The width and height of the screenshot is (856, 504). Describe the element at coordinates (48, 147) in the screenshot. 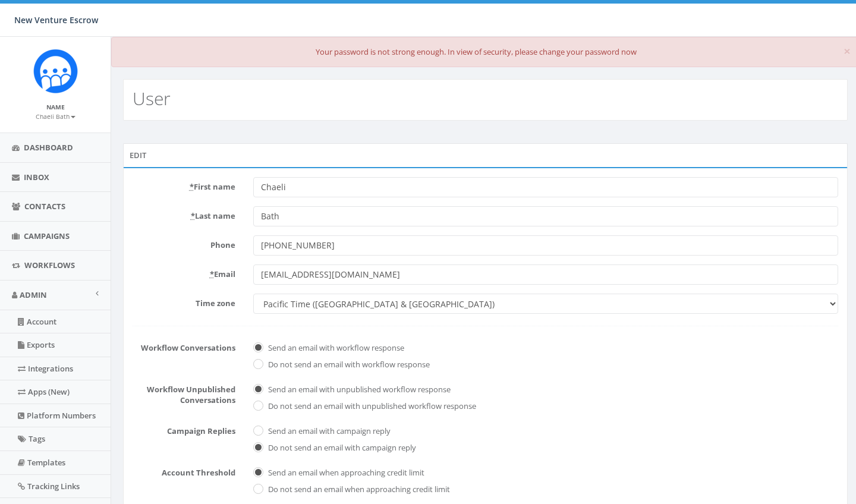

I see `span: Dashboard` at that location.